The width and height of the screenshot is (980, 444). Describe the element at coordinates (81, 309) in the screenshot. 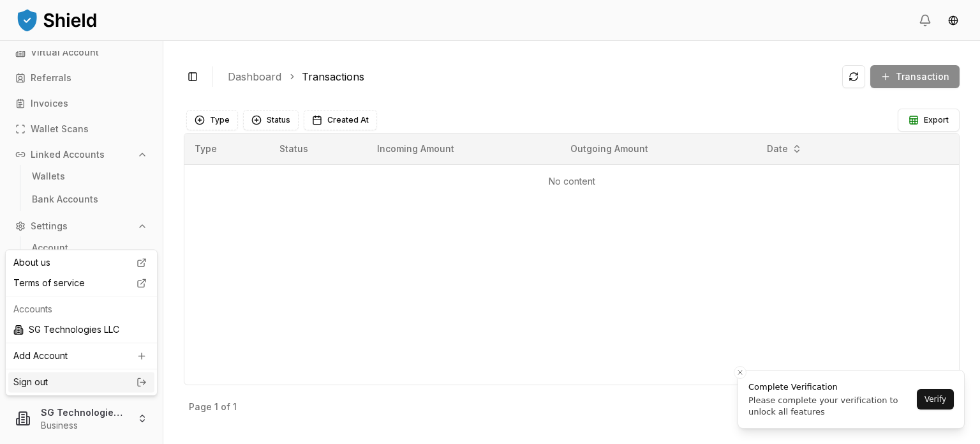

I see `p: Accounts` at that location.